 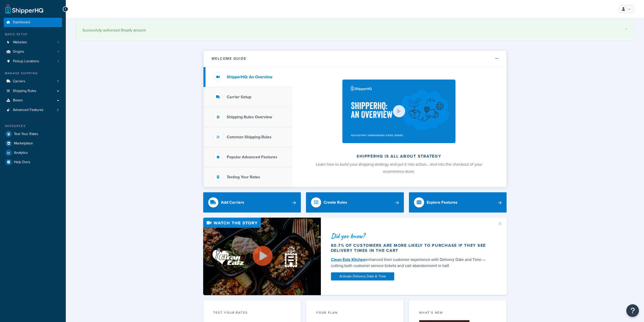 What do you see at coordinates (458, 313) in the screenshot?
I see `div: What's New` at bounding box center [458, 313].